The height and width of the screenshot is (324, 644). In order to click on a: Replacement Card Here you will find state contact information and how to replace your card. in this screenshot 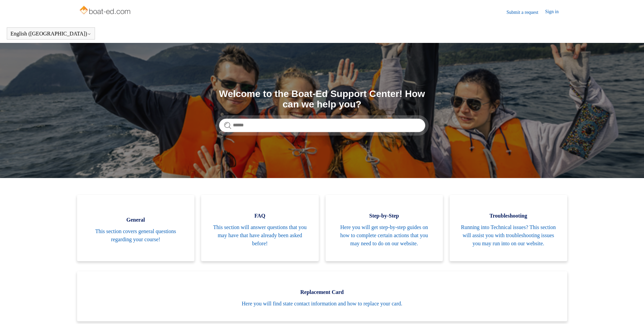, I will do `click(322, 296)`.